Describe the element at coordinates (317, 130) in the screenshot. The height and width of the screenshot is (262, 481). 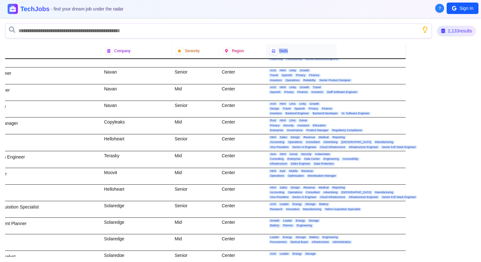
I see `span: Product Manager` at that location.